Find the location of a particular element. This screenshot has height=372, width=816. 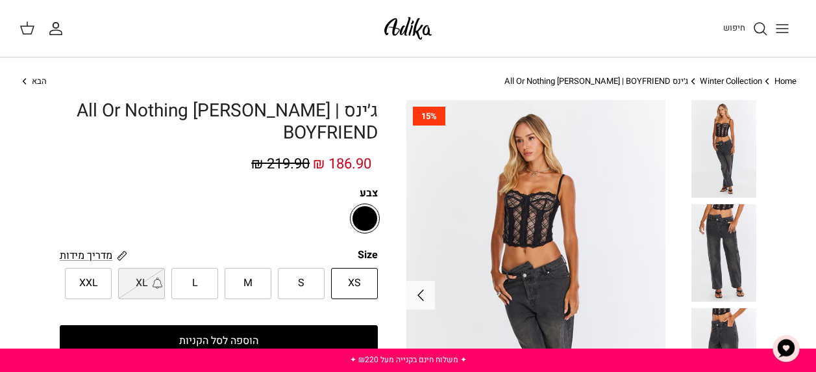

button: Next is located at coordinates (421, 295).